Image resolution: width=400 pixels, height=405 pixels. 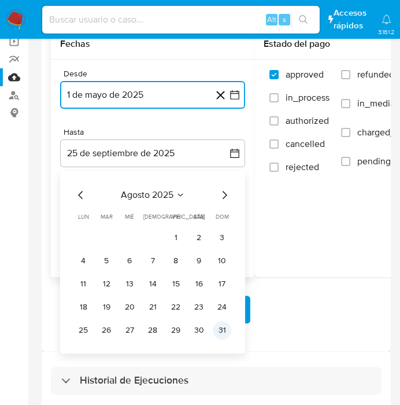 I want to click on button: search-icon, so click(x=303, y=20).